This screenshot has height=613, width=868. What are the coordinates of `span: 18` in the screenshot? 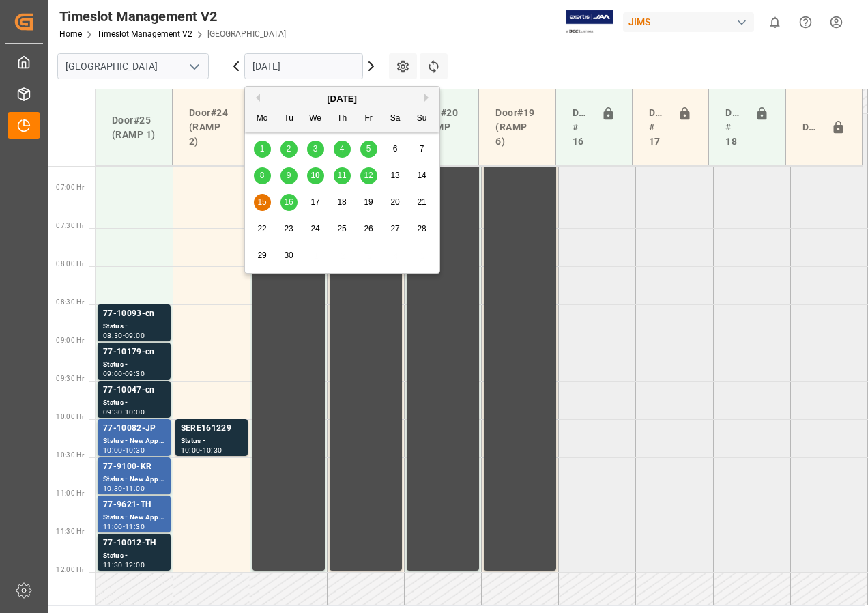 It's located at (342, 202).